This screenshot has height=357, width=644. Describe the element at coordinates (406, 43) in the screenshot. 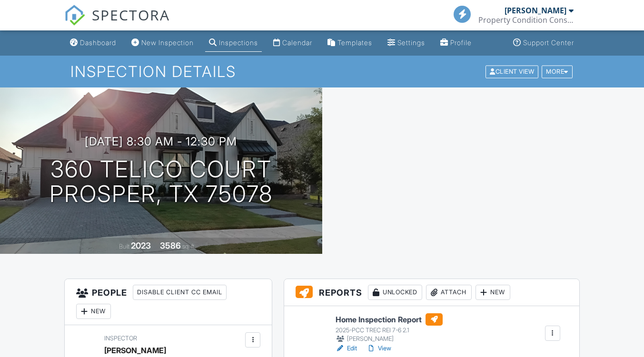

I see `a: Settings` at that location.